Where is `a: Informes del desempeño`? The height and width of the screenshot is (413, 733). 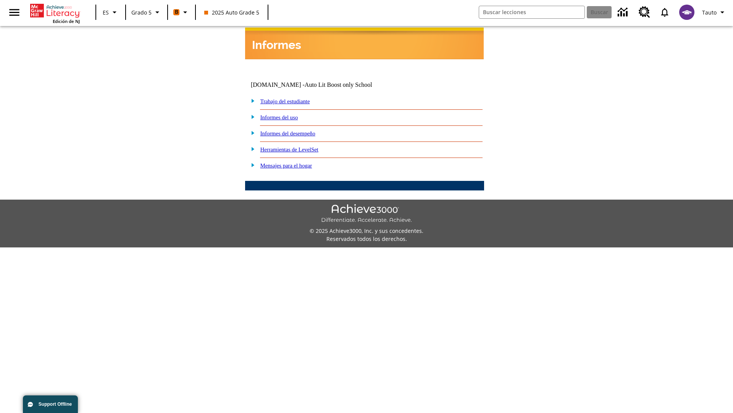 a: Informes del desempeño is located at coordinates (288, 133).